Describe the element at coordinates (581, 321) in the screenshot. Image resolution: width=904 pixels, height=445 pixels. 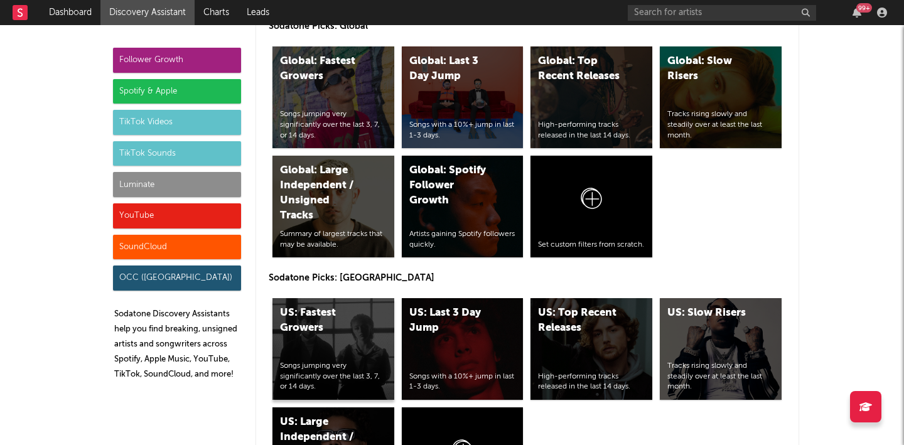
I see `div: US: Top Recent Releases` at that location.